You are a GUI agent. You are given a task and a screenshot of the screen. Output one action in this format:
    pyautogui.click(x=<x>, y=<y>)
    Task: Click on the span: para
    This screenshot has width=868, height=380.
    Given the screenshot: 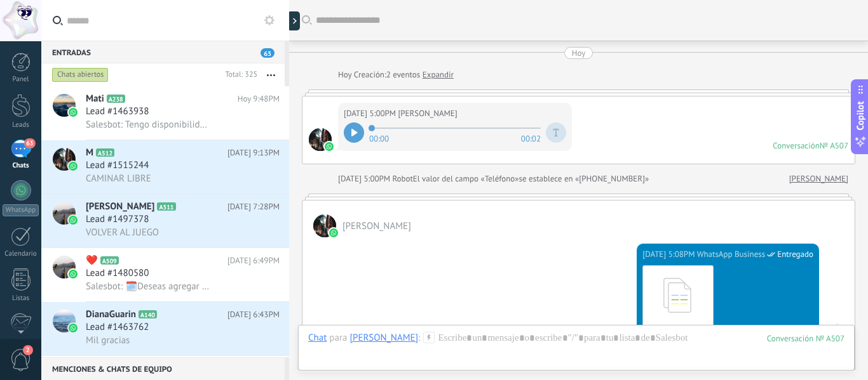 What is the action you would take?
    pyautogui.click(x=338, y=339)
    